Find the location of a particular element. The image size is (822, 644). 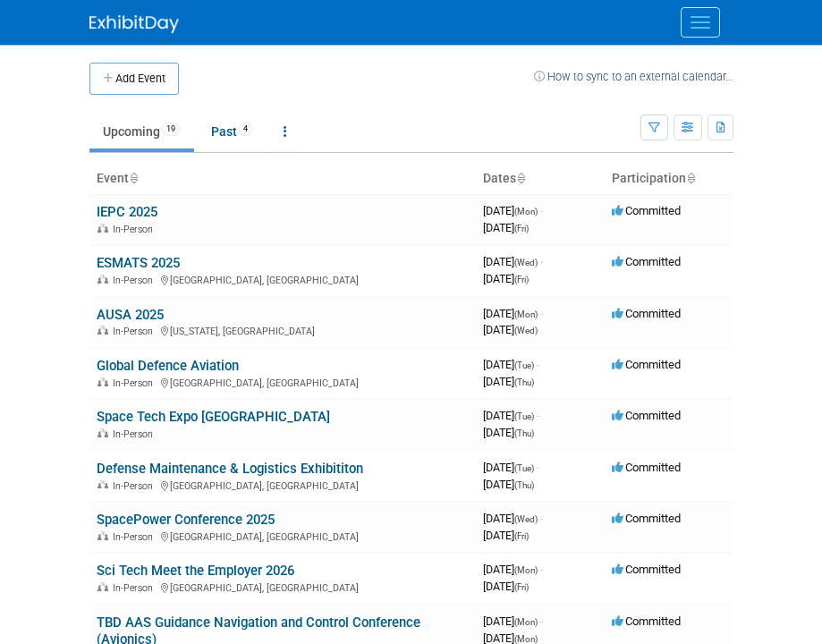

th: Dates is located at coordinates (541, 179).